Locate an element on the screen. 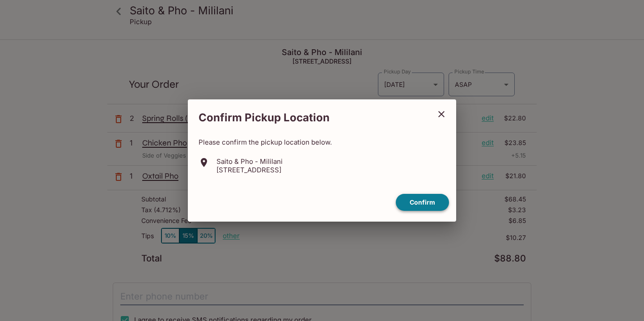  p: Please confirm the pickup location below. is located at coordinates (322, 142).